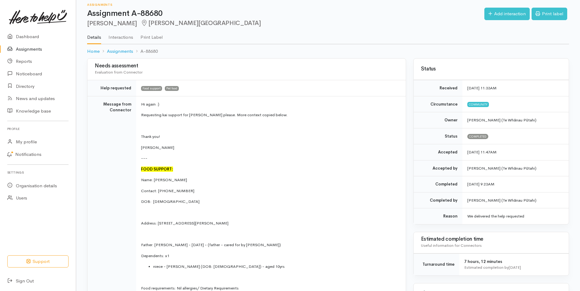 The height and width of the screenshot is (291, 580). Describe the element at coordinates (157, 169) in the screenshot. I see `font: FOOD SUPPORT:` at that location.